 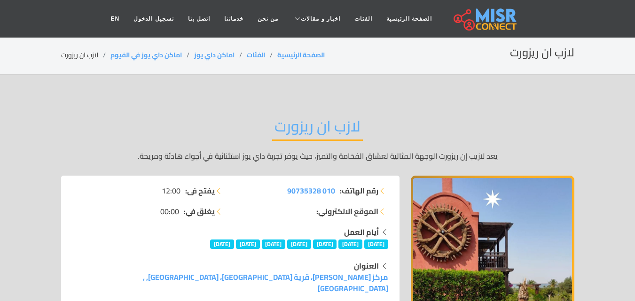 What do you see at coordinates (199, 211) in the screenshot?
I see `strong: يغلق في:` at bounding box center [199, 211].